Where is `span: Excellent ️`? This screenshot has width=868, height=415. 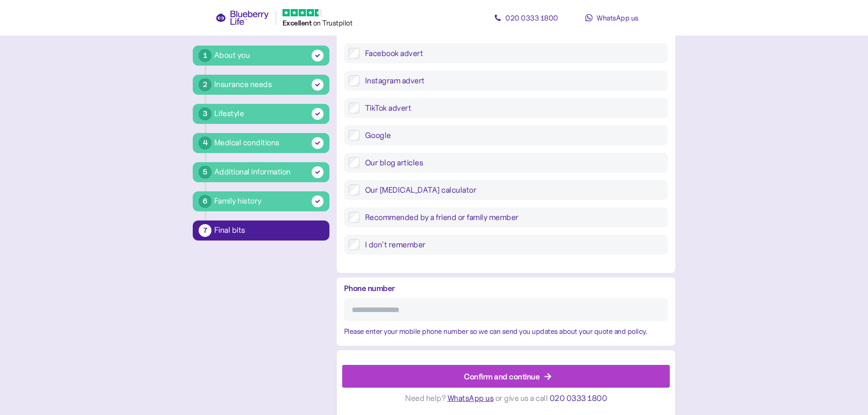 span: Excellent ️ is located at coordinates (297, 23).